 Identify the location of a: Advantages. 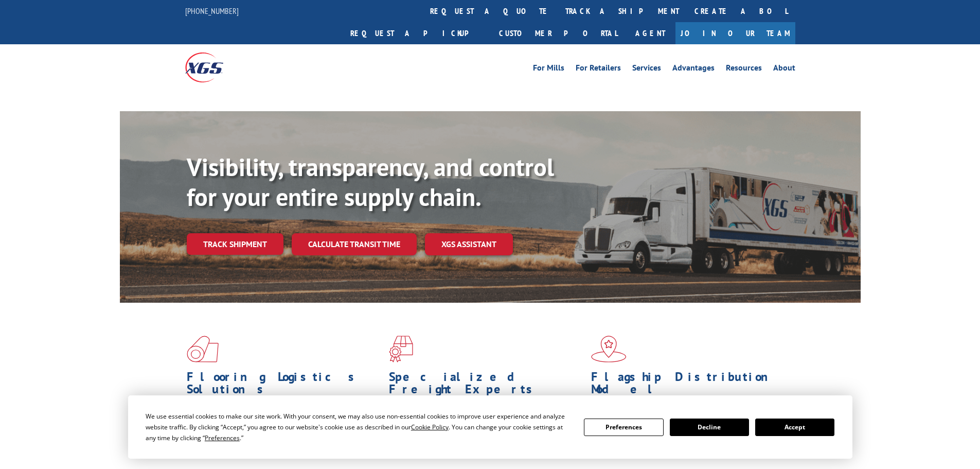
(693, 69).